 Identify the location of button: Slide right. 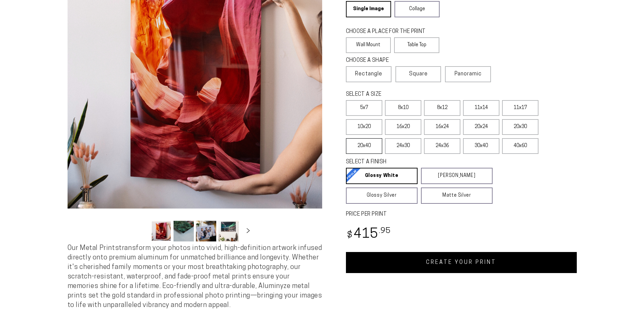
(248, 231).